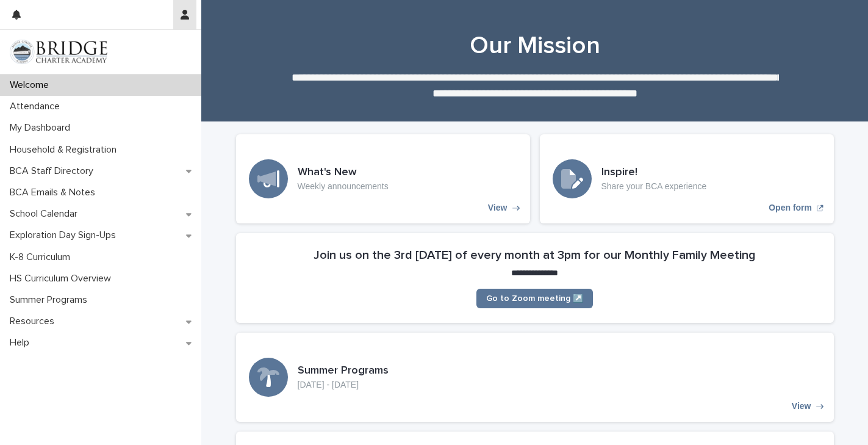  I want to click on h3: What's New, so click(342, 173).